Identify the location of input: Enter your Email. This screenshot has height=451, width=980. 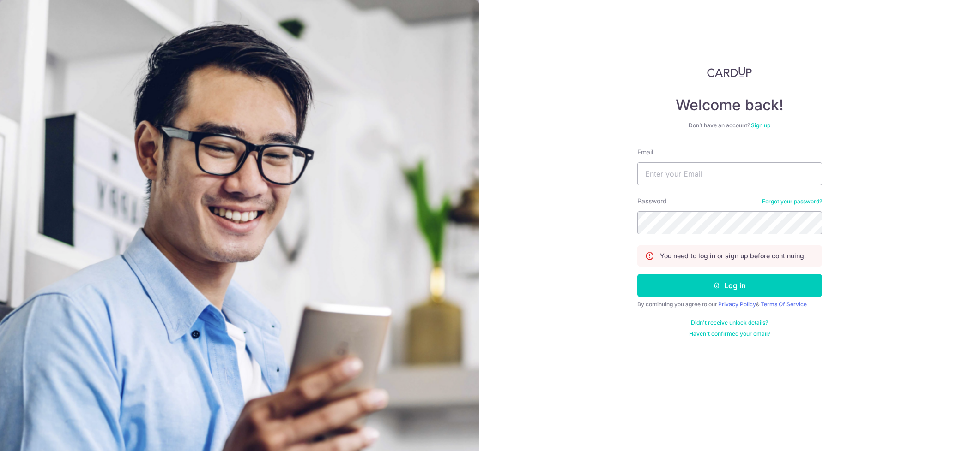
(730, 174).